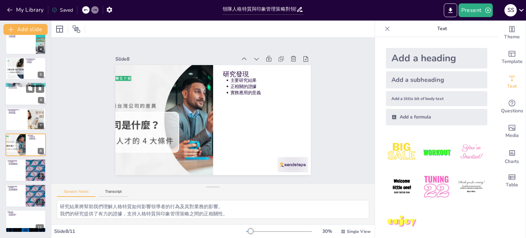 This screenshot has width=526, height=238. I want to click on img: 1.jpeg, so click(402, 152).